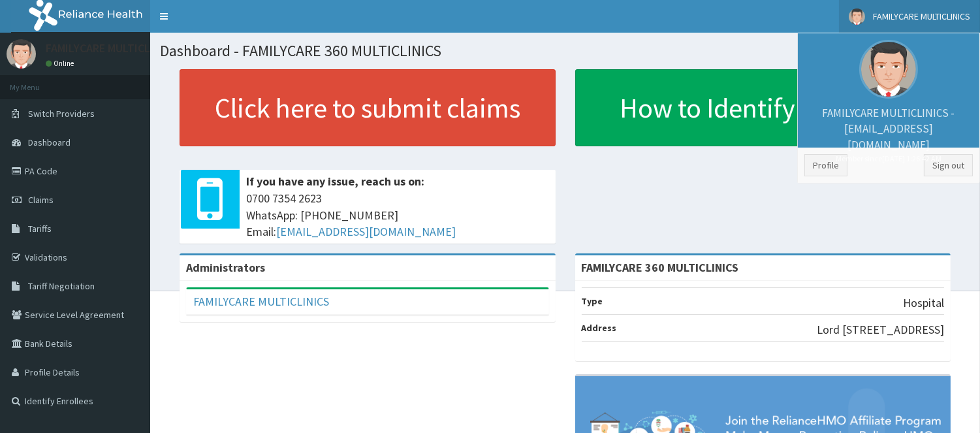 This screenshot has width=980, height=433. I want to click on strong: FAMILYCARE 360 MULTICLINICS, so click(660, 267).